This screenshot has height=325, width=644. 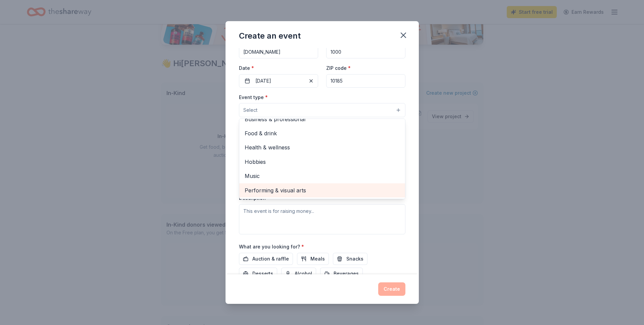 I want to click on span: Hobbies, so click(x=322, y=162).